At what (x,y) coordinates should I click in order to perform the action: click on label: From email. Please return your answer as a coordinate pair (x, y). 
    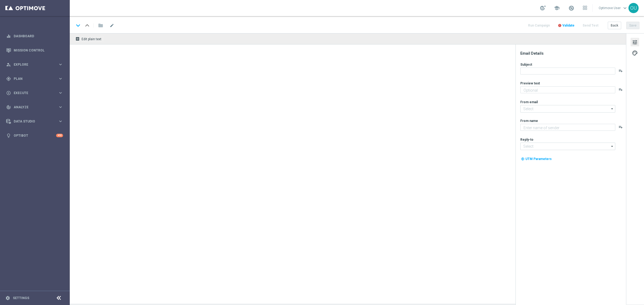
    Looking at the image, I should click on (529, 102).